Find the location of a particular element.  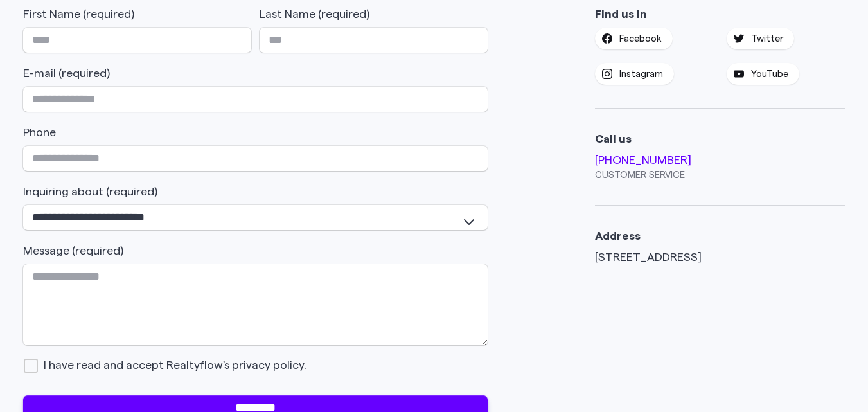

span: Facebook is located at coordinates (641, 40).